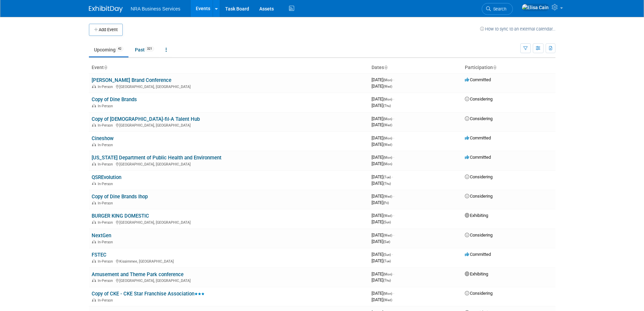  What do you see at coordinates (415, 68) in the screenshot?
I see `th: Dates` at bounding box center [415, 68].